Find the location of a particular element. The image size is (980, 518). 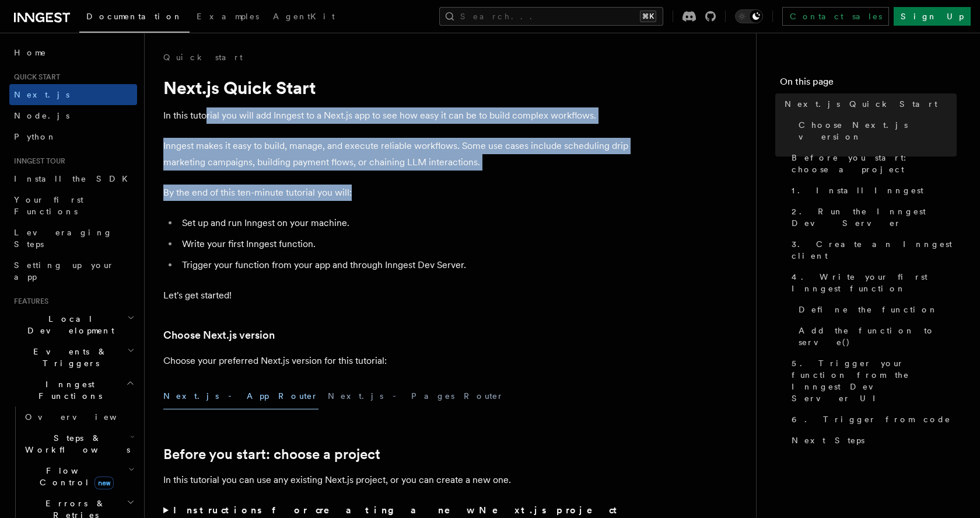

button: Local Development is located at coordinates (73, 325).